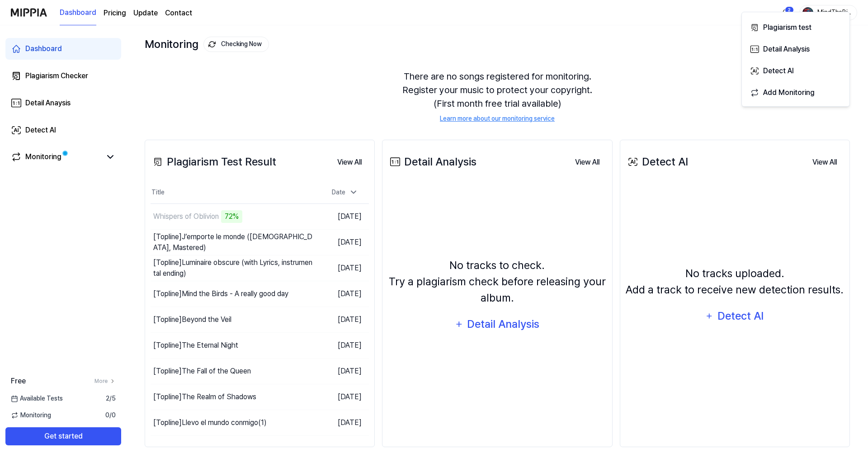  I want to click on button: Add Monitoring, so click(796, 92).